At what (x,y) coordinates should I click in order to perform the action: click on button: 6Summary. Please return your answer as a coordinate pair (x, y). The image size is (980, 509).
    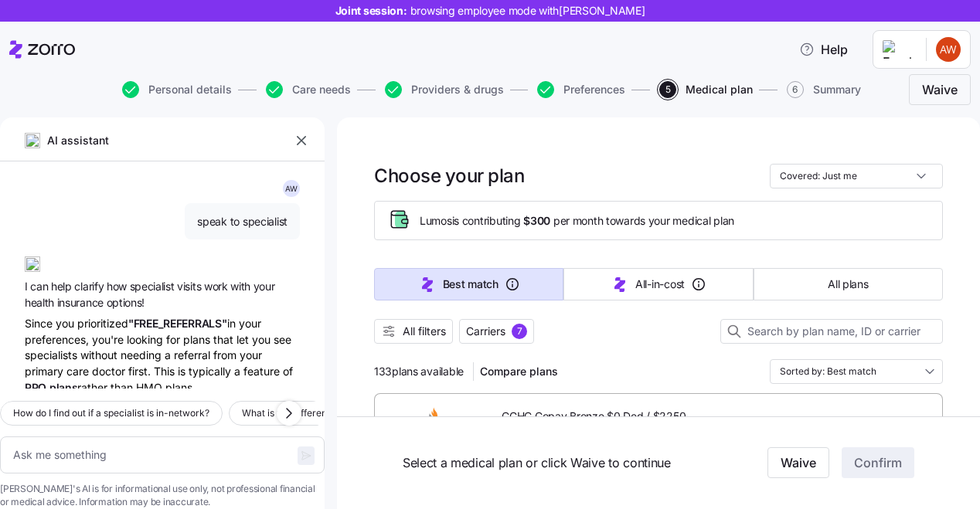
    Looking at the image, I should click on (824, 89).